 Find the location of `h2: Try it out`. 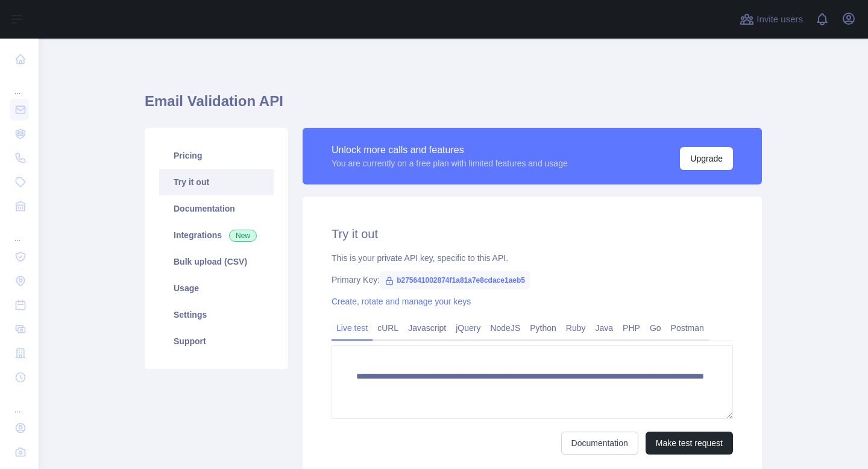

h2: Try it out is located at coordinates (533, 234).